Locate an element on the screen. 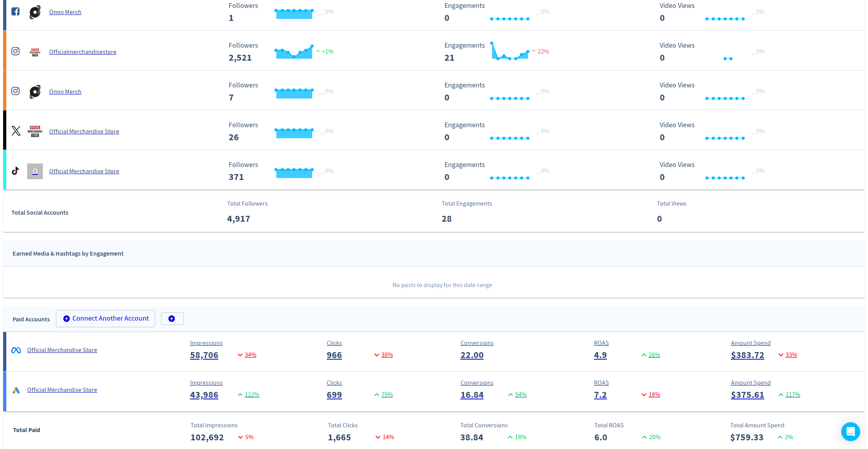 The width and height of the screenshot is (868, 449). img: Officialmerchandisestore undefined is located at coordinates (35, 52).